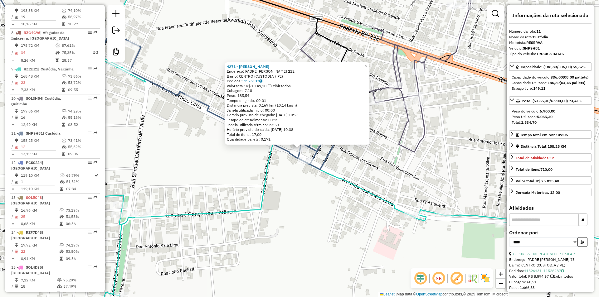 The height and width of the screenshot is (297, 599). I want to click on td: 53,72%, so click(82, 83).